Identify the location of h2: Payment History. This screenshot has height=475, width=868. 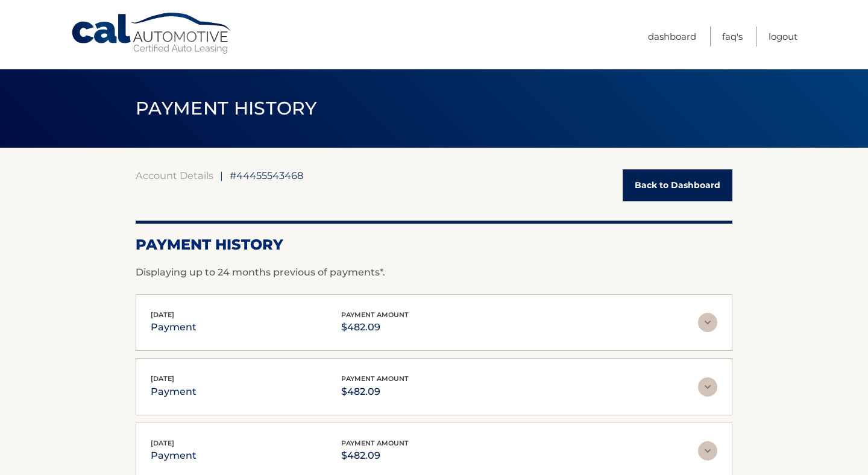
(434, 245).